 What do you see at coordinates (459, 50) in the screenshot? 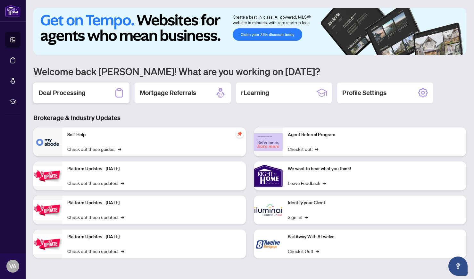
I see `button: 6` at bounding box center [459, 50].